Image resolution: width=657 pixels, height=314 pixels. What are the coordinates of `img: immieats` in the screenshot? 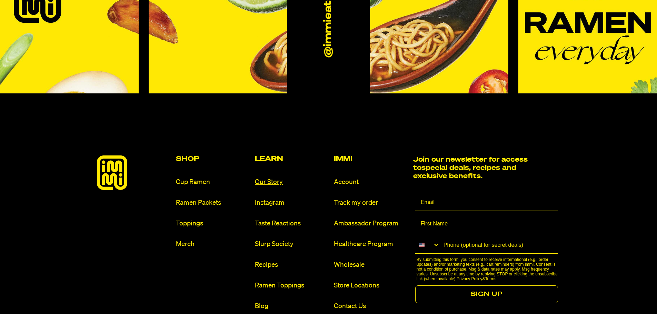 It's located at (112, 173).